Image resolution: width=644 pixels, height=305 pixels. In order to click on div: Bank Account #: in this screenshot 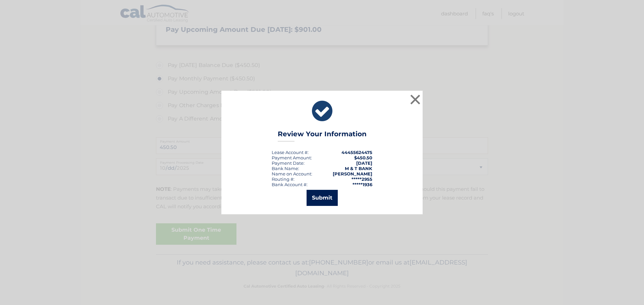, I will do `click(289, 185)`.